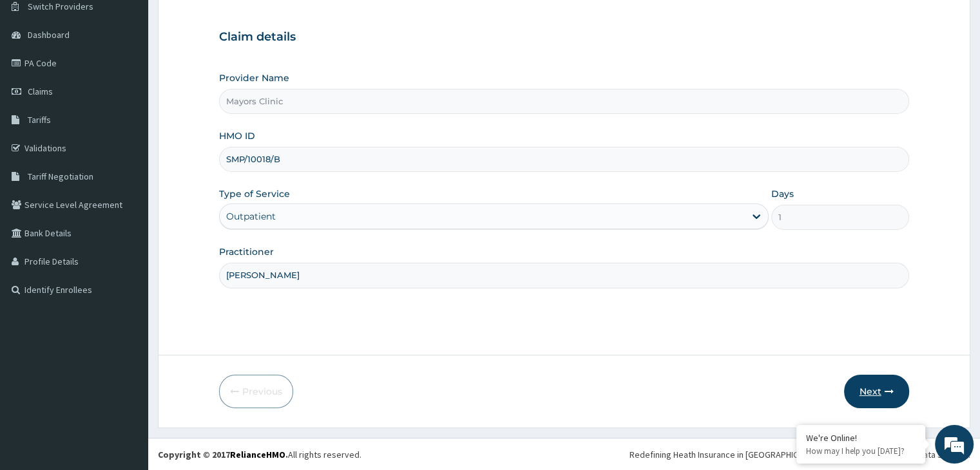 This screenshot has width=980, height=470. I want to click on button: Next, so click(876, 392).